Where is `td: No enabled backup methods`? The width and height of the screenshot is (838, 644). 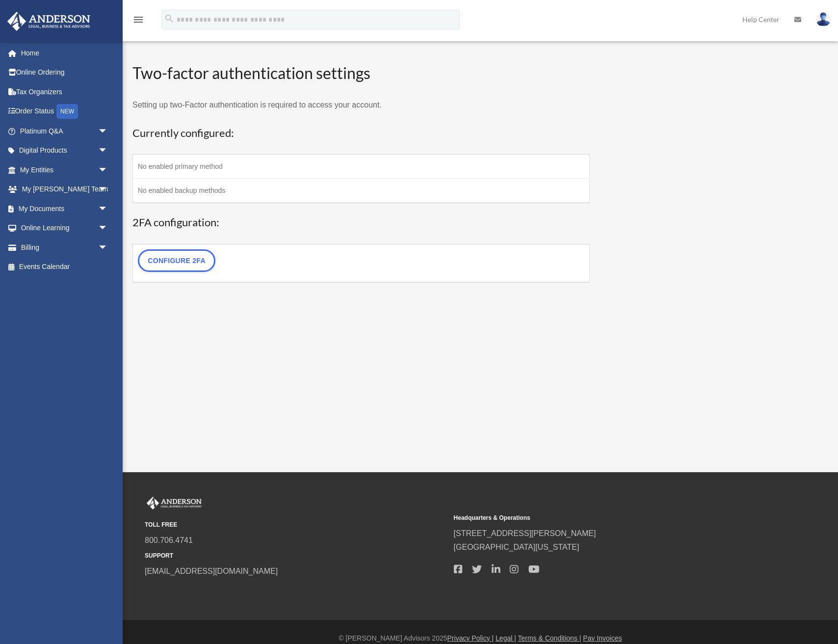 td: No enabled backup methods is located at coordinates (361, 191).